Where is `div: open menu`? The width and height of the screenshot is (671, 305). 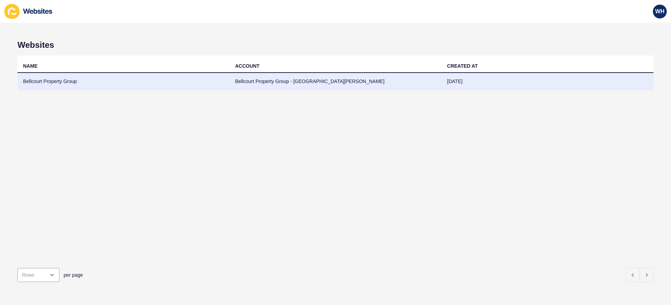 div: open menu is located at coordinates (38, 275).